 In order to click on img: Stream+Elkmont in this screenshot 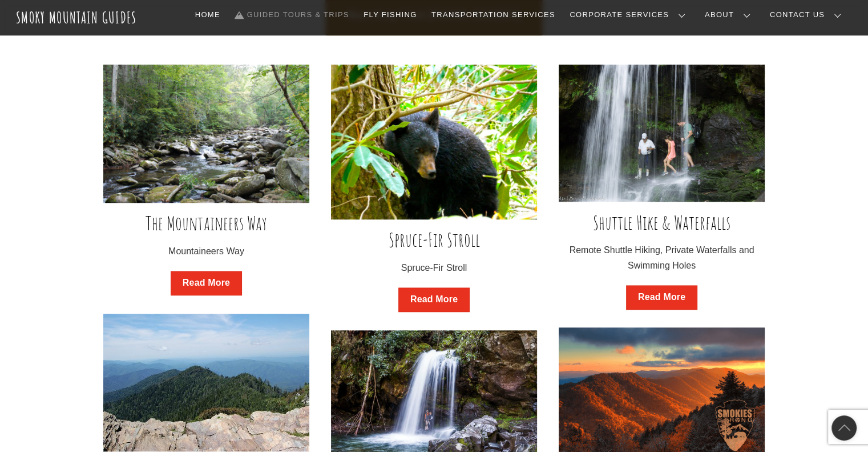, I will do `click(206, 134)`.